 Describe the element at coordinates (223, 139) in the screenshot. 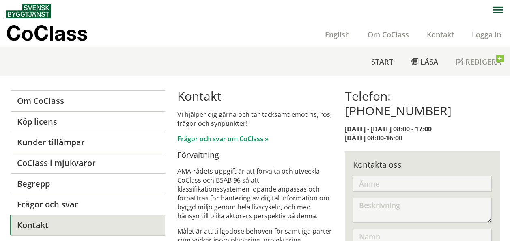

I see `a: Frågor och svar om CoClass »` at that location.